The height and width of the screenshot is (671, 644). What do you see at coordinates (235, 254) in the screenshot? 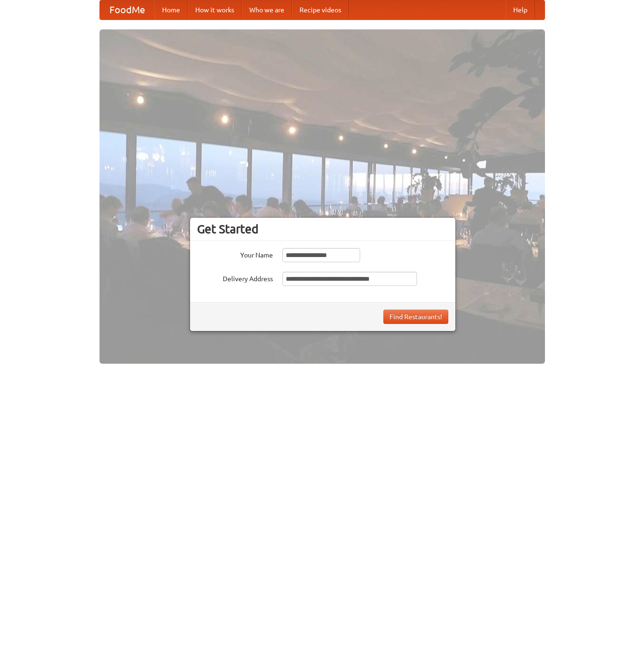
I see `label: Your Name` at bounding box center [235, 254].